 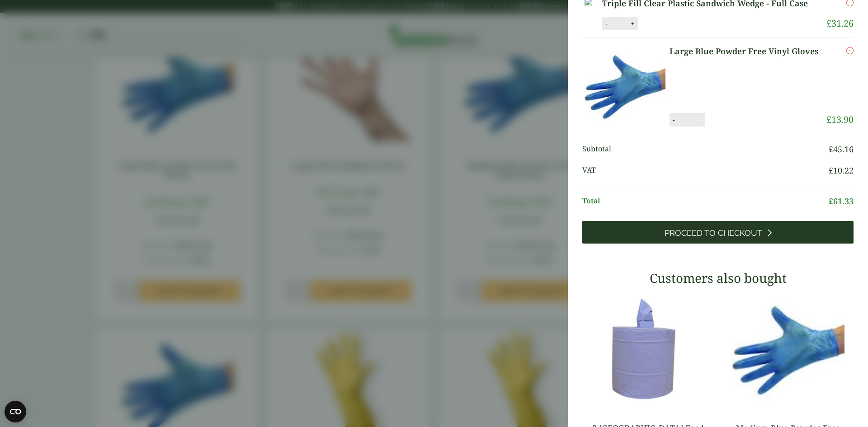 What do you see at coordinates (841, 149) in the screenshot?
I see `bdi: 45.16` at bounding box center [841, 149].